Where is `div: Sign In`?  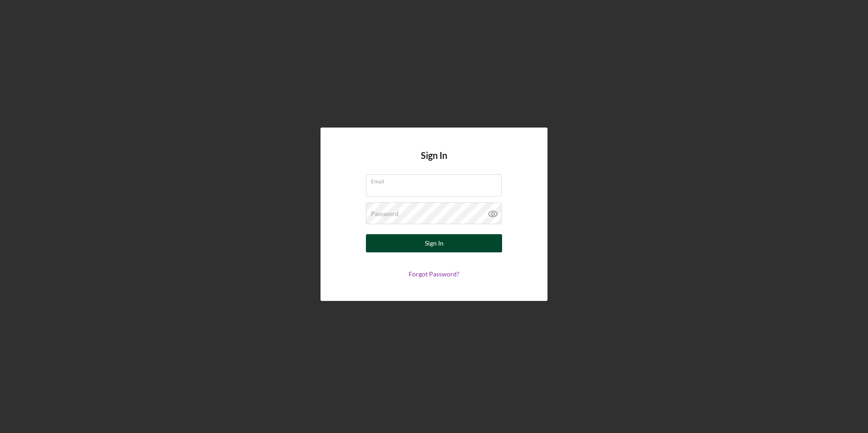
div: Sign In is located at coordinates (434, 243).